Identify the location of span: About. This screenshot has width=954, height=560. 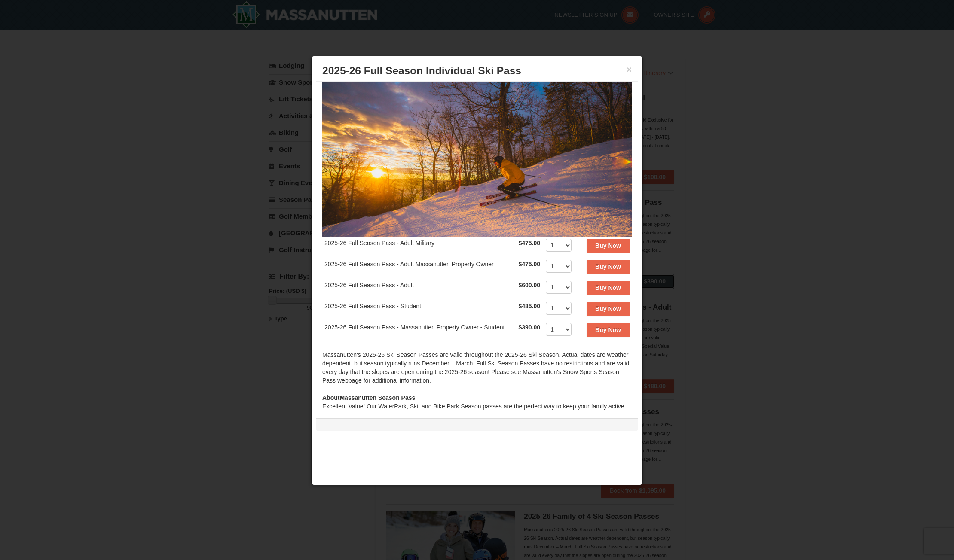
(331, 398).